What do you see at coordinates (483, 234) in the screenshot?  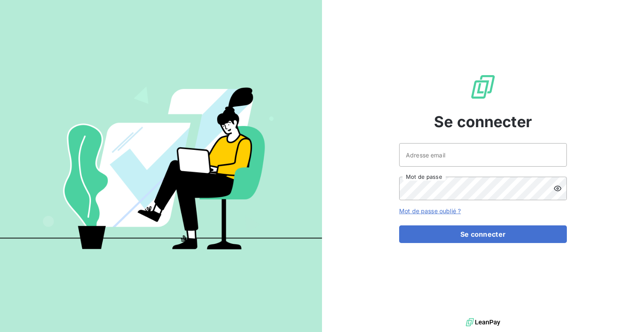 I see `button: Se connecter` at bounding box center [483, 234].